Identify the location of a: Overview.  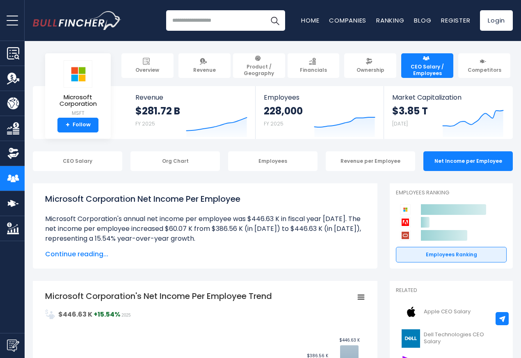
(147, 66).